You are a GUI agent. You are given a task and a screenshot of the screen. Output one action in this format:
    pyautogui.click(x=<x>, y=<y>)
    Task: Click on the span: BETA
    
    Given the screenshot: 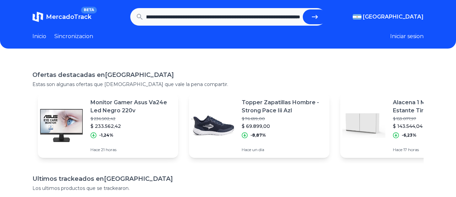 What is the action you would take?
    pyautogui.click(x=89, y=10)
    